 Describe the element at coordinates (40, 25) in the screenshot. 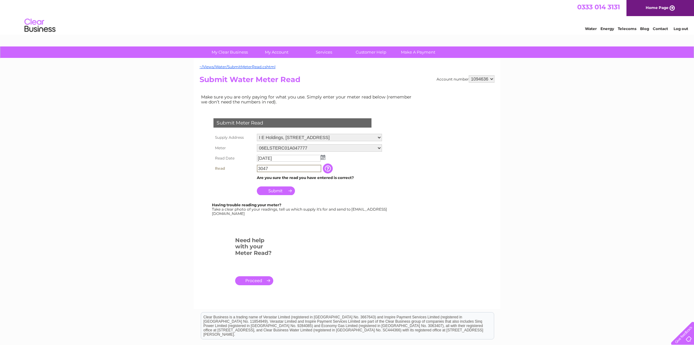

I see `img: logo.png` at that location.